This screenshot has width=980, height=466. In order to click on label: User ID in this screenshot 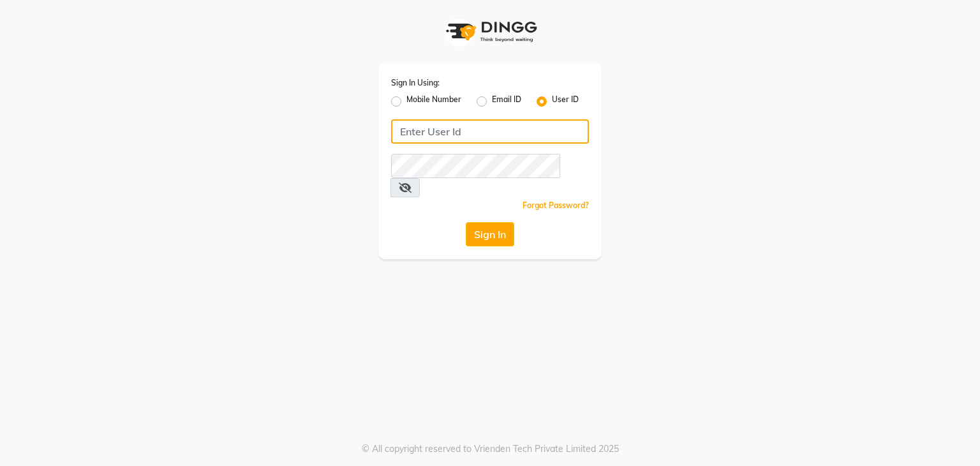, I will do `click(565, 102)`.